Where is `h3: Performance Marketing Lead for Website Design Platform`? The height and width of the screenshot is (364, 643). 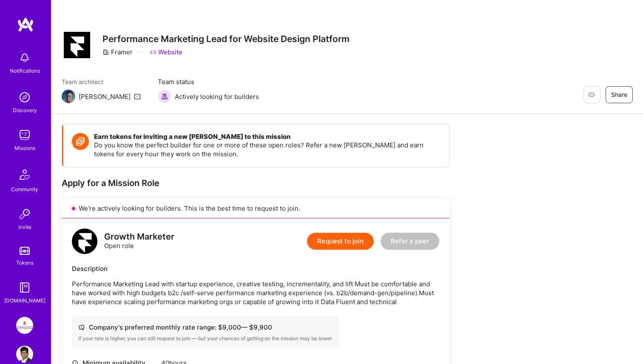 h3: Performance Marketing Lead for Website Design Platform is located at coordinates (226, 38).